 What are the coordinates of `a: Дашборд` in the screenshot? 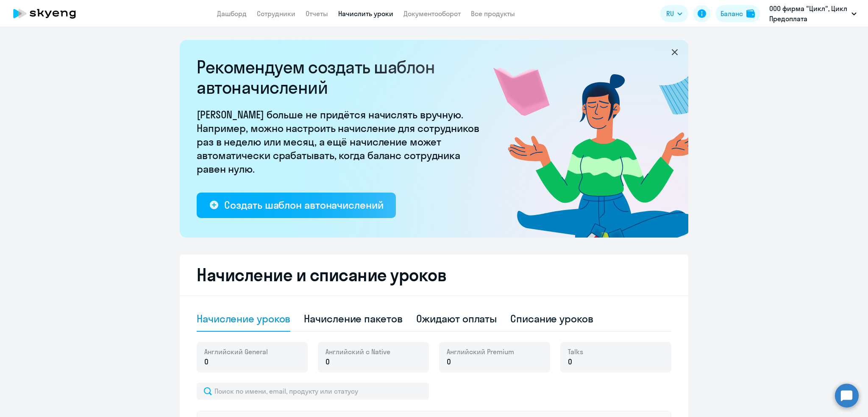 It's located at (232, 14).